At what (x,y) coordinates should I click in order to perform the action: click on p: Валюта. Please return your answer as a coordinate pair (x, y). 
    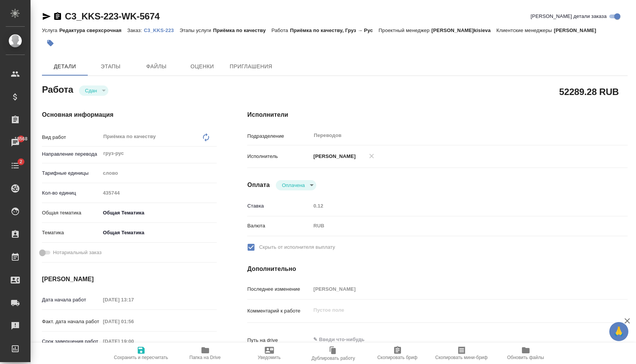
    Looking at the image, I should click on (279, 226).